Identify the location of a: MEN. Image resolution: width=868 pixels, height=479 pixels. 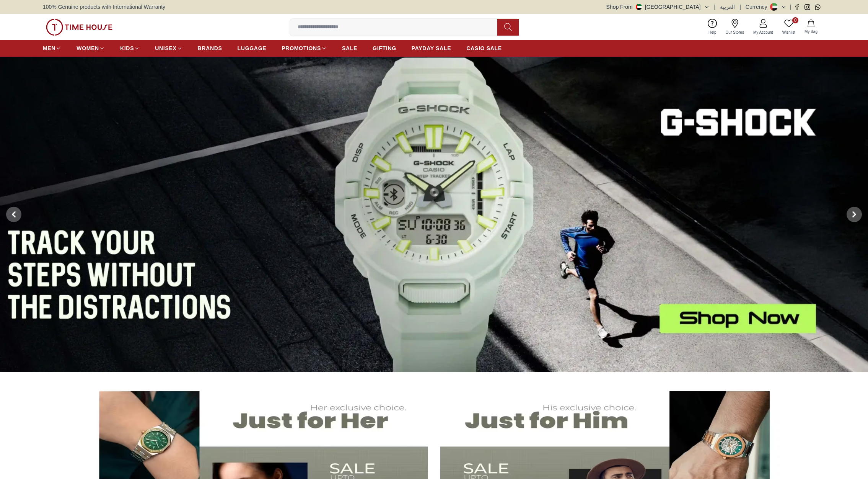
(52, 48).